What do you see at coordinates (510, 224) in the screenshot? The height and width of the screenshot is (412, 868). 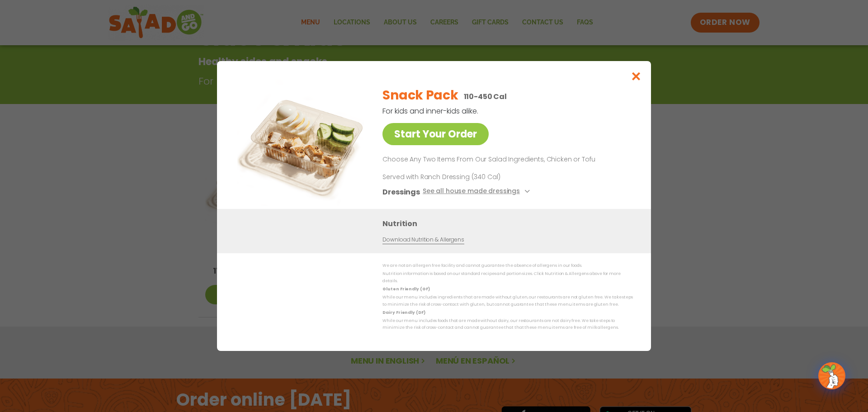 I see `h3: Nutrition` at bounding box center [510, 224].